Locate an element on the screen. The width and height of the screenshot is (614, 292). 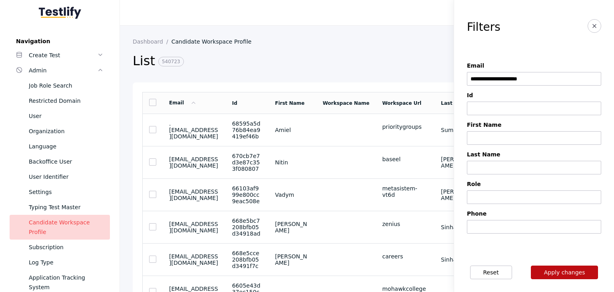
label: Navigation is located at coordinates (60, 41).